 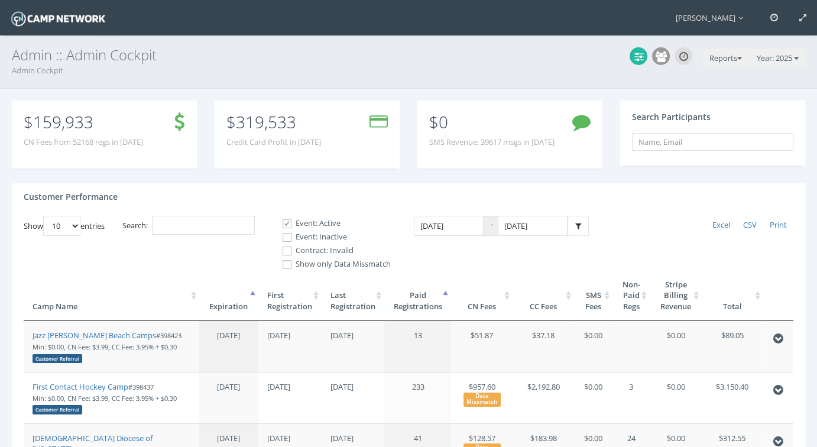 I want to click on label: Event: Active, so click(x=332, y=223).